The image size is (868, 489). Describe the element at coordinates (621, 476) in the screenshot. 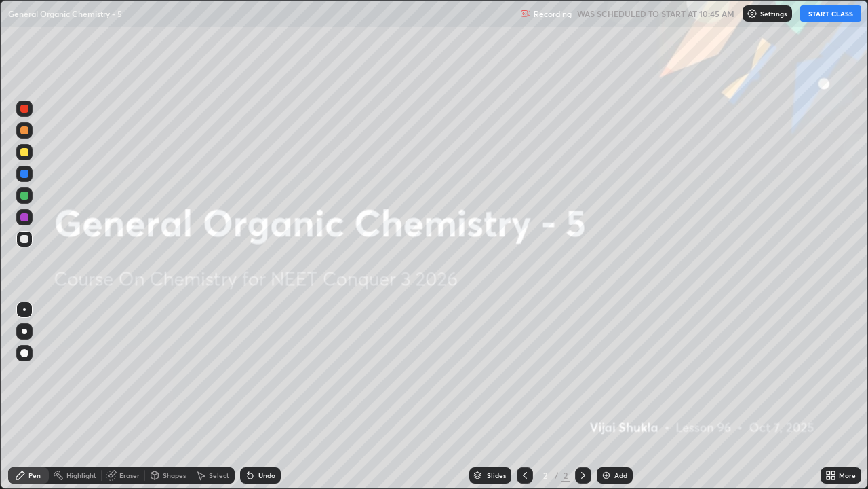

I see `div: Add` at that location.